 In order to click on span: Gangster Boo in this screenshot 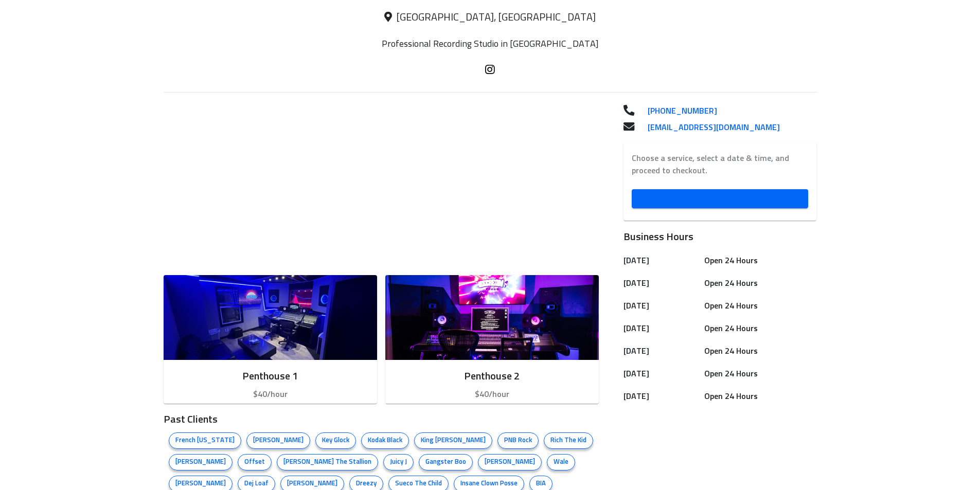, I will do `click(446, 462)`.